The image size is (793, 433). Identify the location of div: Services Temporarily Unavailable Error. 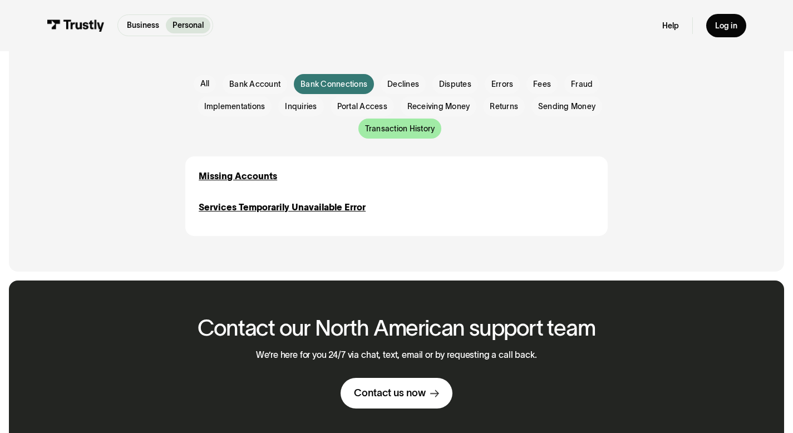
(282, 208).